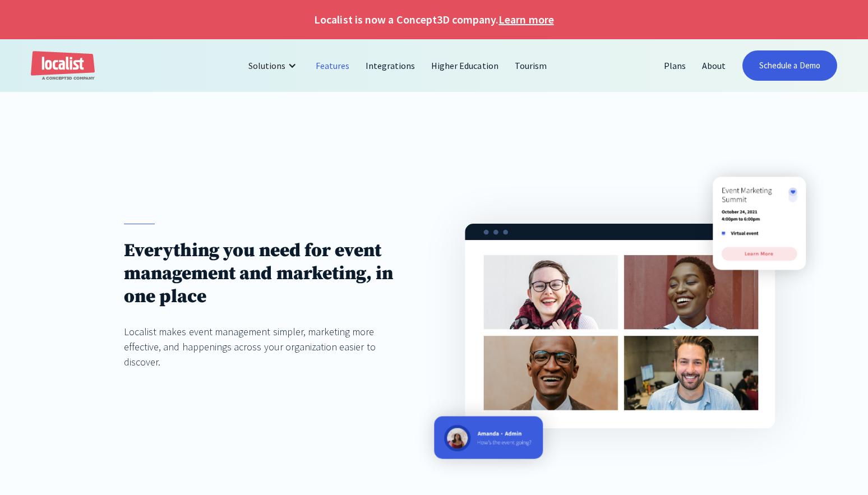 This screenshot has height=495, width=868. Describe the element at coordinates (675, 66) in the screenshot. I see `a: Plans` at that location.